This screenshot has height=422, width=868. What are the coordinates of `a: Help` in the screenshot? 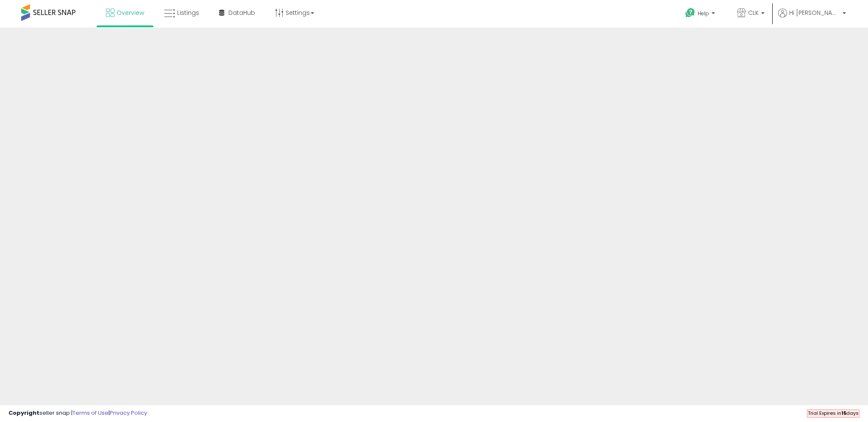 It's located at (701, 15).